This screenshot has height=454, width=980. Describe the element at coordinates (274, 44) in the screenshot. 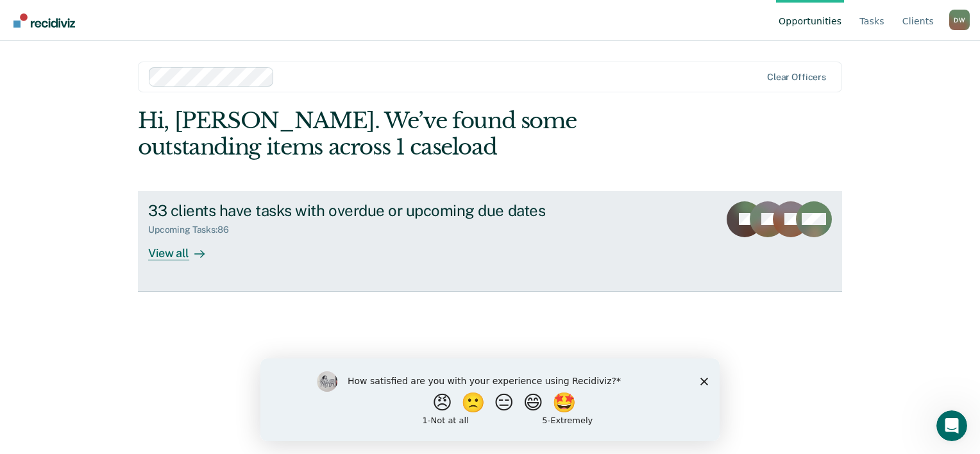

I see `button: 4` at that location.